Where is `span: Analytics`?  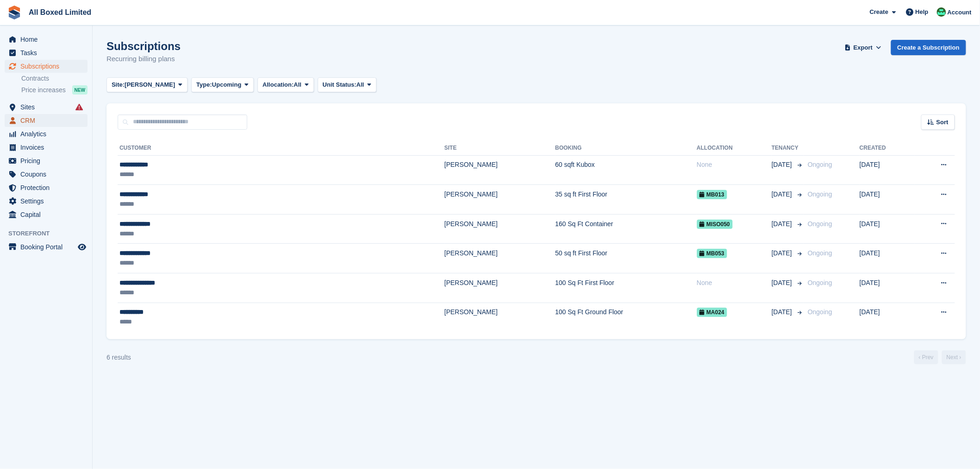
span: Analytics is located at coordinates (48, 134).